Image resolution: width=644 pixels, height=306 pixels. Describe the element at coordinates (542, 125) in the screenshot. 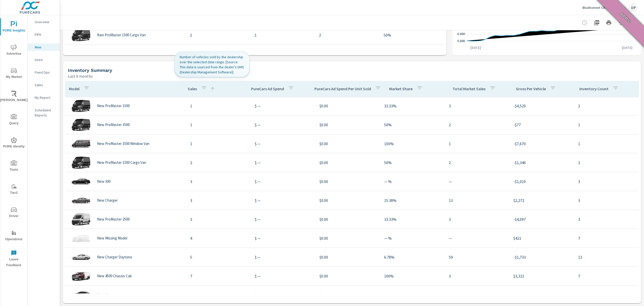

I see `p: -$77` at that location.